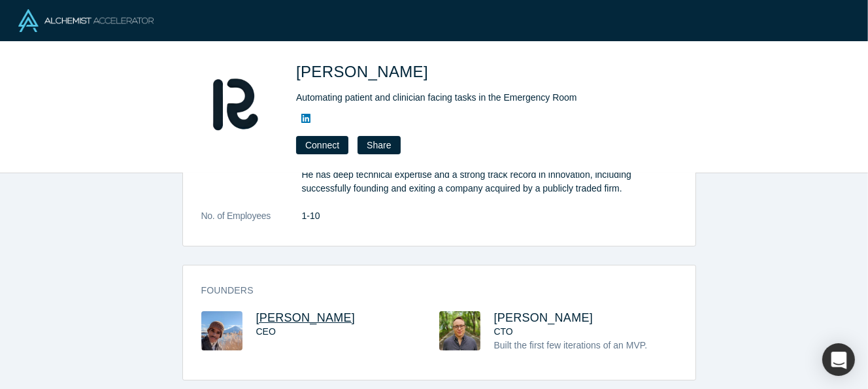  I want to click on div: Automating patient and clinician facing tasks in the Emergency Room, so click(479, 98).